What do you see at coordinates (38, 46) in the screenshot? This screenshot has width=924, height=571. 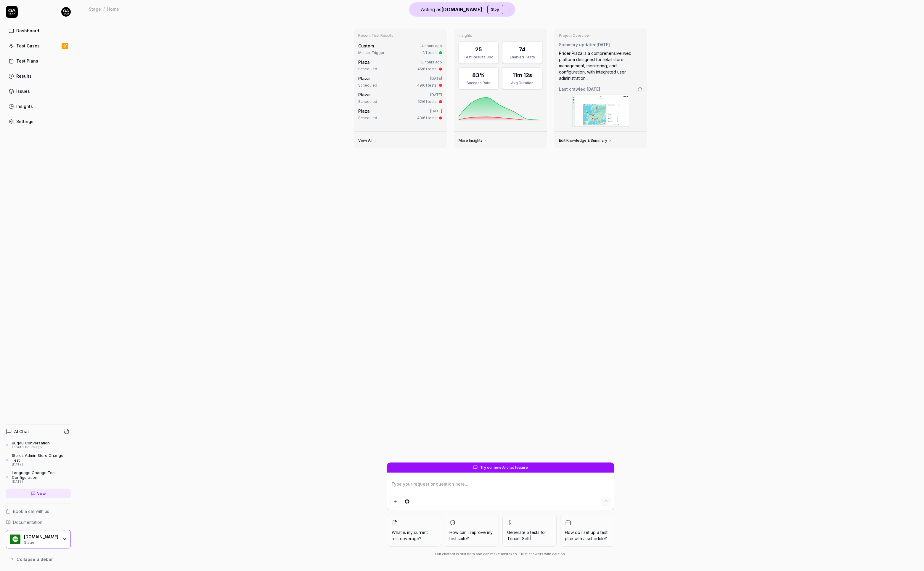 I see `a: Test Cases` at bounding box center [38, 46].